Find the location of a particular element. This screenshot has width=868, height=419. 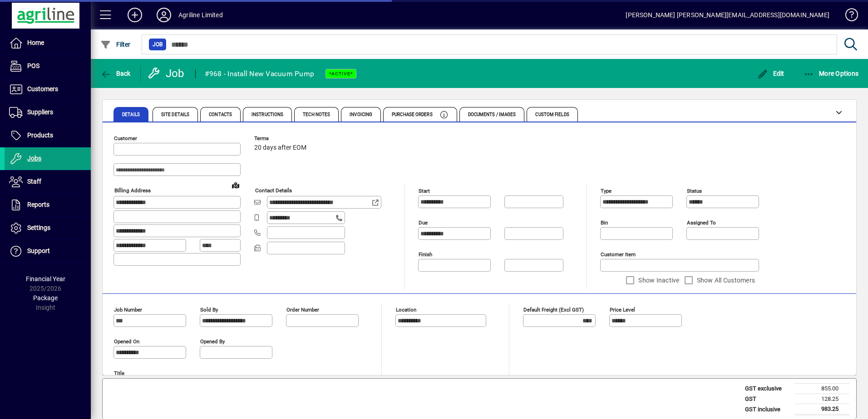

td: GST exclusive is located at coordinates (768, 389).